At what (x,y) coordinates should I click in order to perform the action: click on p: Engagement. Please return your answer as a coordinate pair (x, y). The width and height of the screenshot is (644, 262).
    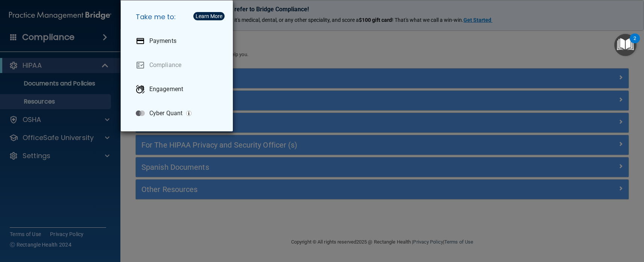
    Looking at the image, I should click on (166, 89).